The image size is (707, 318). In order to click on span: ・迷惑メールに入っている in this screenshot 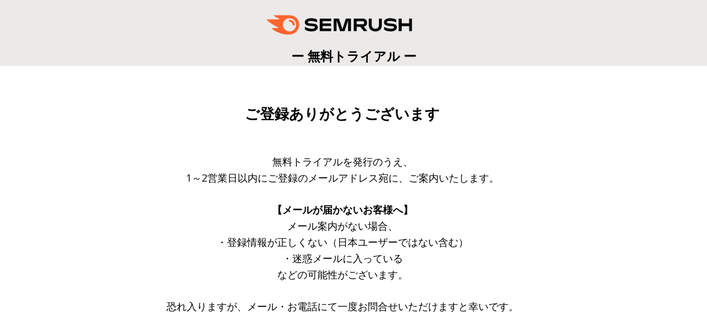, I will do `click(343, 258)`.